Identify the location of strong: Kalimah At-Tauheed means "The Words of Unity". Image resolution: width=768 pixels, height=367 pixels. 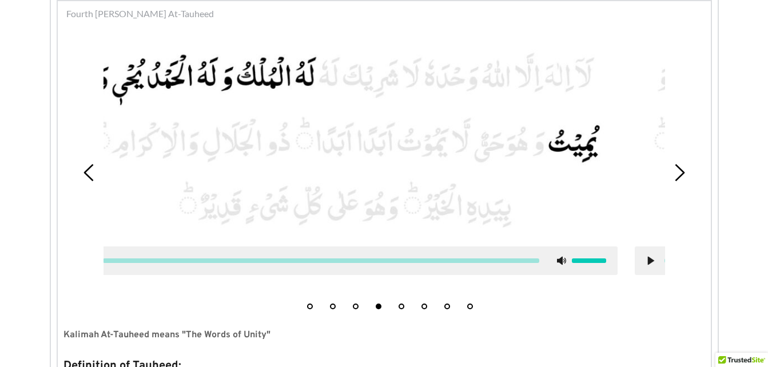
(167, 335).